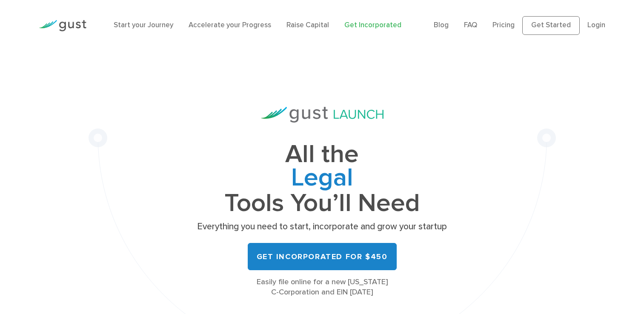  I want to click on img: Gust Logo, so click(63, 26).